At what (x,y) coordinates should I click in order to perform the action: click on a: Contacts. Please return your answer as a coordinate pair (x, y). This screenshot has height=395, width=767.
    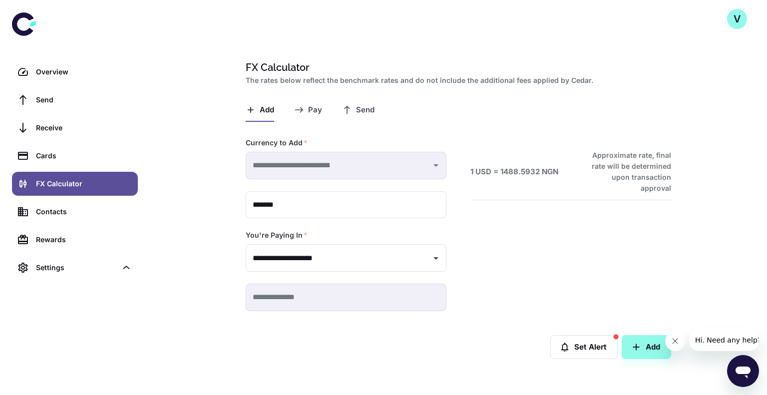
    Looking at the image, I should click on (75, 212).